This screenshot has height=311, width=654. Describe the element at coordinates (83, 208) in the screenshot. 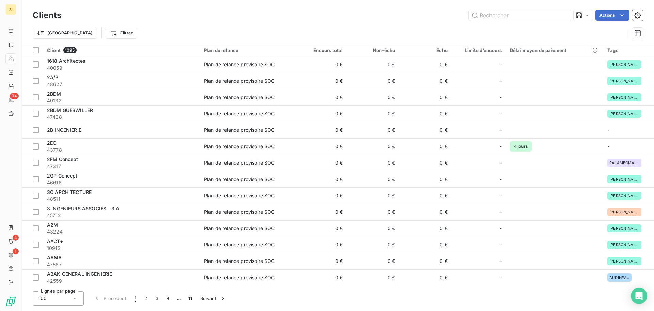

I see `span: 3 INGENIEURS ASSOCIES - 3IA` at that location.